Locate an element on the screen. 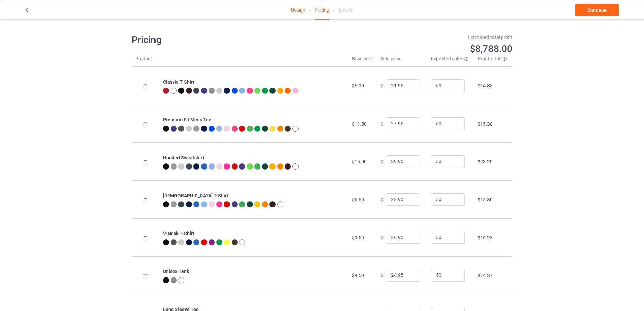 The width and height of the screenshot is (644, 311). a: Design is located at coordinates (298, 10).